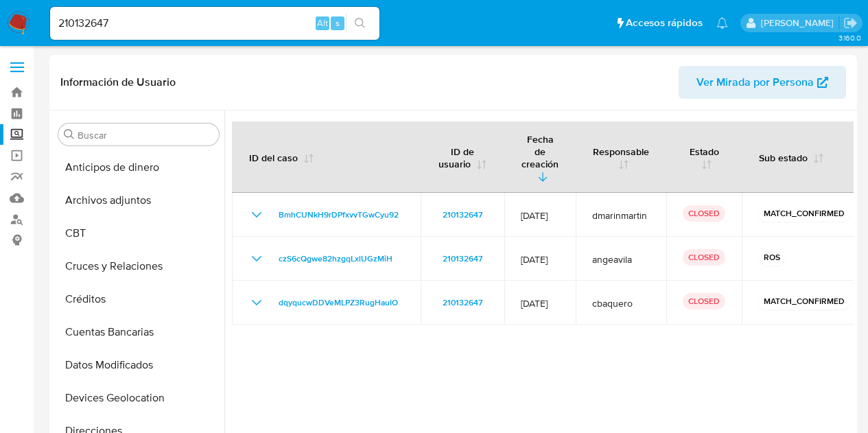  What do you see at coordinates (139, 233) in the screenshot?
I see `button: CBT` at bounding box center [139, 233].